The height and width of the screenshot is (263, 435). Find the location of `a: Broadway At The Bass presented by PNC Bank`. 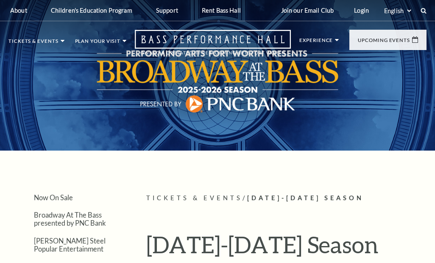

a: Broadway At The Bass presented by PNC Bank is located at coordinates (70, 219).